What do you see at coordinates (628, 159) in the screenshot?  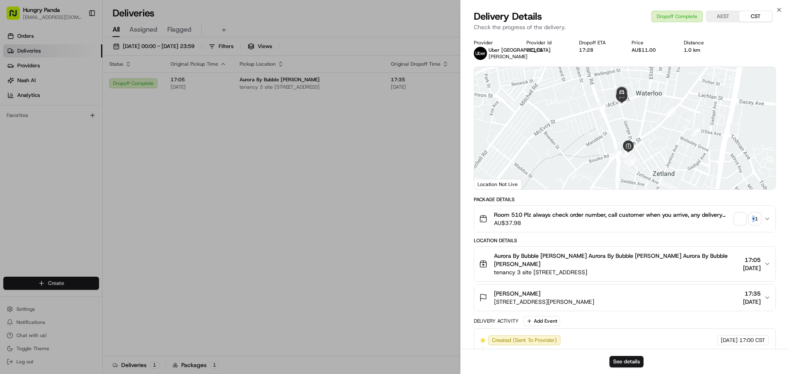 I see `div: 5` at bounding box center [628, 159].